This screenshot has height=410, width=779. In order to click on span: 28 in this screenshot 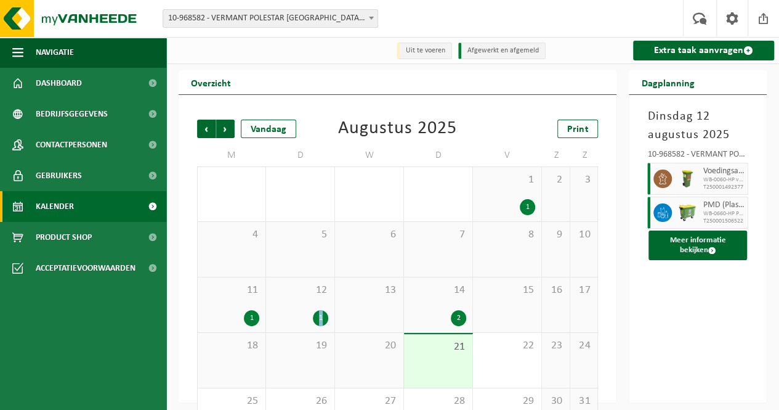, I will do `click(438, 401)`.